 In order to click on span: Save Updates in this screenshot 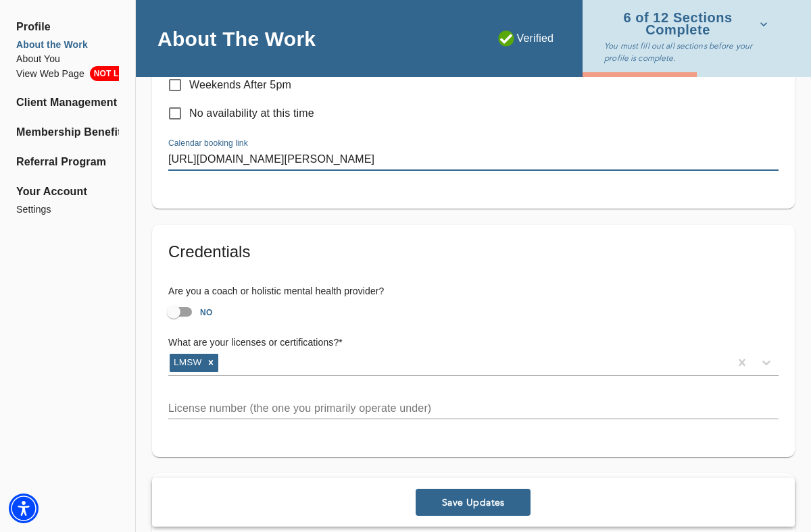, I will do `click(473, 502)`.